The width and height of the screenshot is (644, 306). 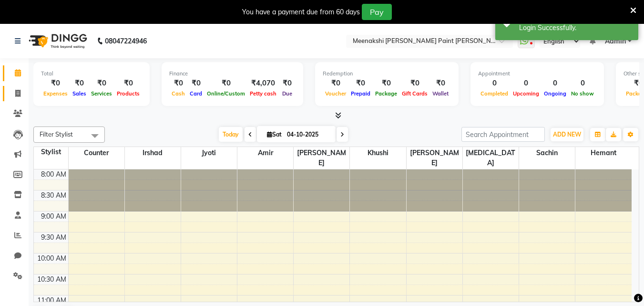 What do you see at coordinates (335, 93) in the screenshot?
I see `span: Voucher` at bounding box center [335, 93].